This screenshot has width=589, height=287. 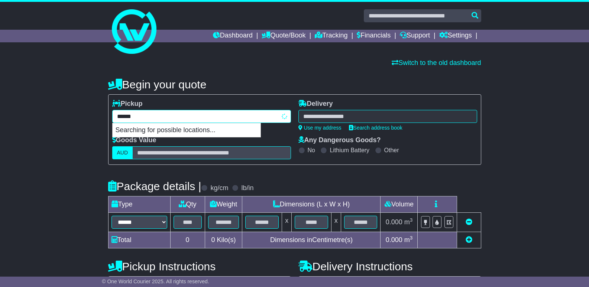 I want to click on label: Other, so click(x=392, y=150).